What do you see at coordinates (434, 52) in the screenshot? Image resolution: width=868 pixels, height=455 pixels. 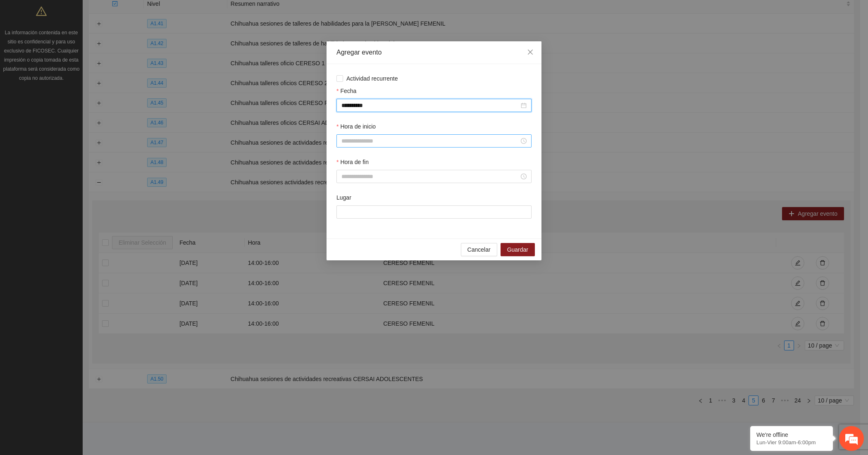 I see `div: Agregar evento` at bounding box center [434, 52].